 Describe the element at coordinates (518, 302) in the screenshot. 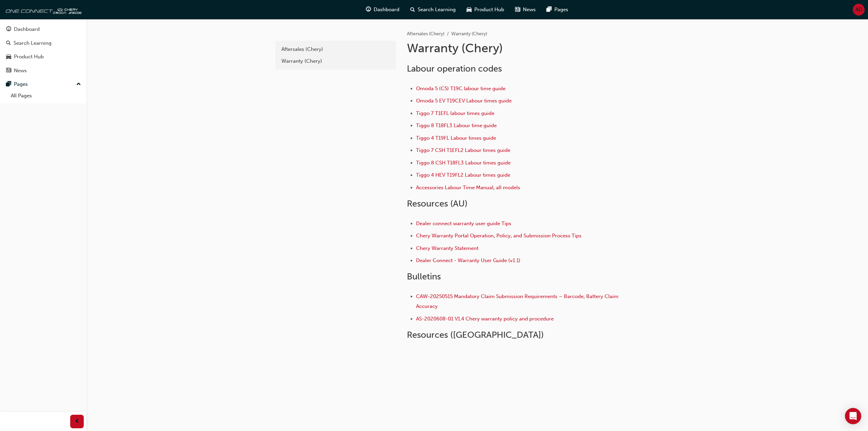

I see `a: CAW-20250515 Mandatory Claim Submission Requirements – Barcode, Battery Claim Accuracy` at that location.